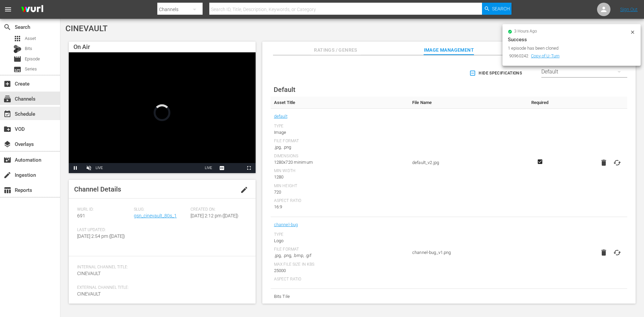 The width and height of the screenshot is (644, 317). Describe the element at coordinates (467, 252) in the screenshot. I see `td: channel-bug_v1.png` at that location.